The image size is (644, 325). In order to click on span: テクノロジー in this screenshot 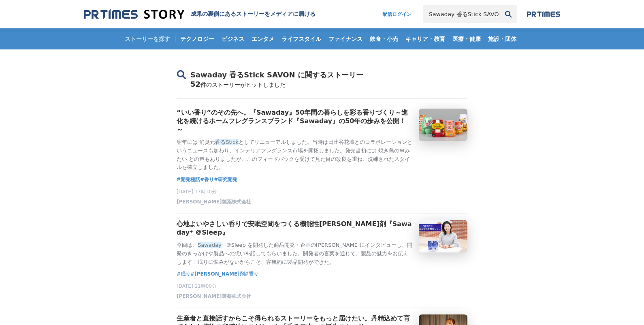, I will do `click(197, 39)`.